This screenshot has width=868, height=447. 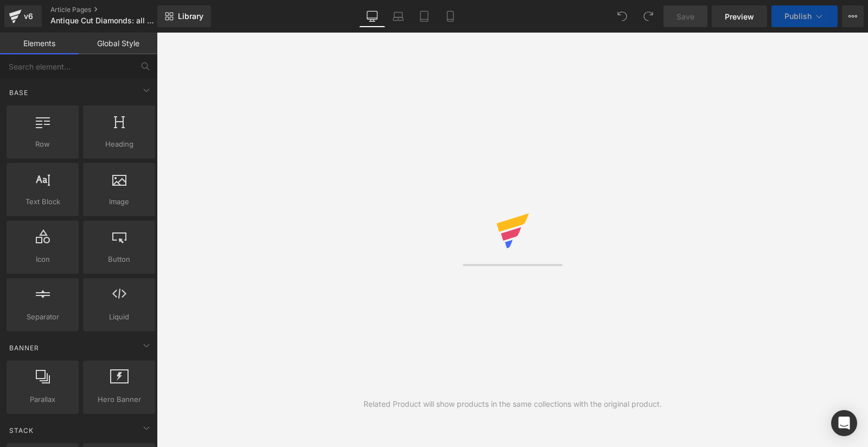 What do you see at coordinates (191, 16) in the screenshot?
I see `span: Library` at bounding box center [191, 16].